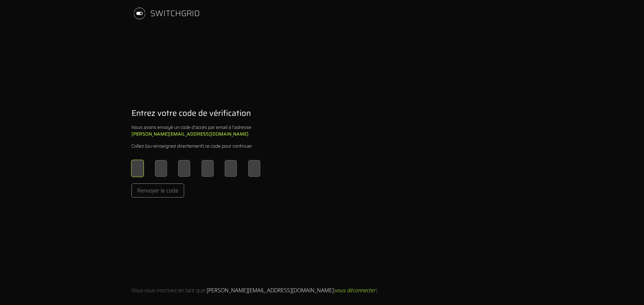 The height and width of the screenshot is (305, 644). I want to click on div: Collez (ou renseignez directement) ce code pour continuer, so click(192, 146).